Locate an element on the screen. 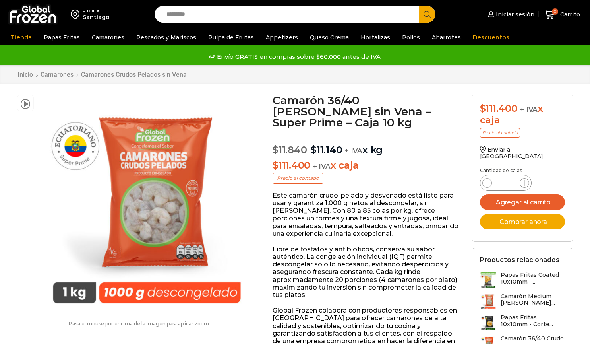  nav: Breadcrumb is located at coordinates (102, 74).